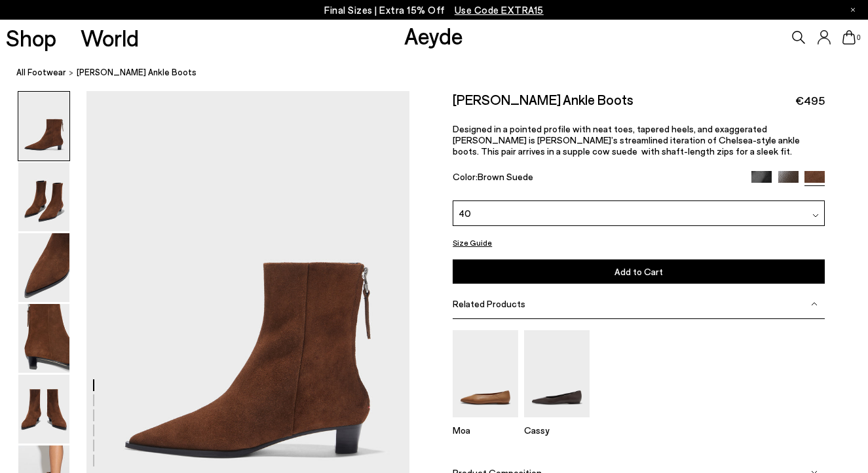 Image resolution: width=868 pixels, height=473 pixels. What do you see at coordinates (810, 100) in the screenshot?
I see `span: €495` at bounding box center [810, 100].